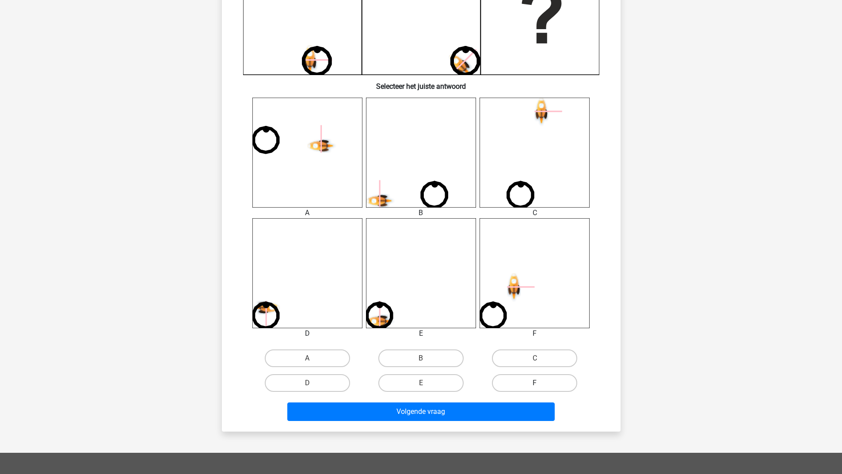 The height and width of the screenshot is (474, 842). Describe the element at coordinates (421, 358) in the screenshot. I see `label: B` at that location.